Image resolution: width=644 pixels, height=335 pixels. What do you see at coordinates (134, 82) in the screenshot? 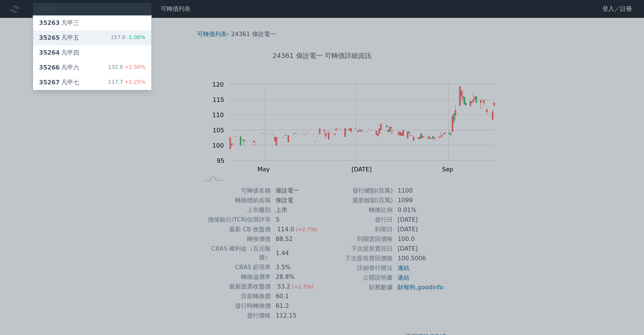
I see `span: +1.25%` at bounding box center [134, 82].